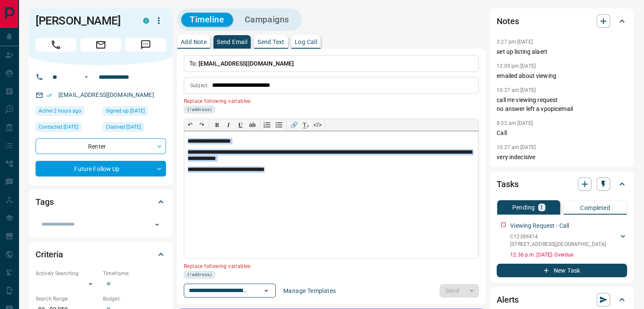 The height and width of the screenshot is (309, 644). Describe the element at coordinates (207, 20) in the screenshot. I see `button: Timeline` at that location.